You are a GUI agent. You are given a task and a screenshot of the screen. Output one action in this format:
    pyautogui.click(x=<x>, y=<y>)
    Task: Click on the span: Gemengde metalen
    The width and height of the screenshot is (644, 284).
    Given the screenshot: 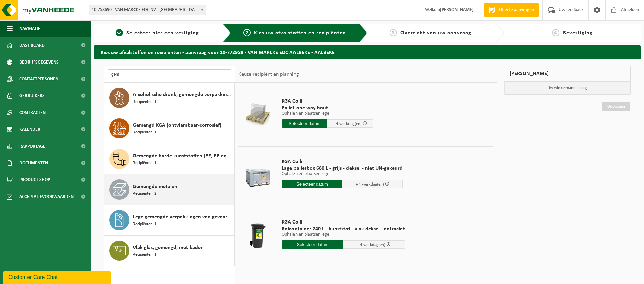 What is the action you would take?
    pyautogui.click(x=155, y=186)
    